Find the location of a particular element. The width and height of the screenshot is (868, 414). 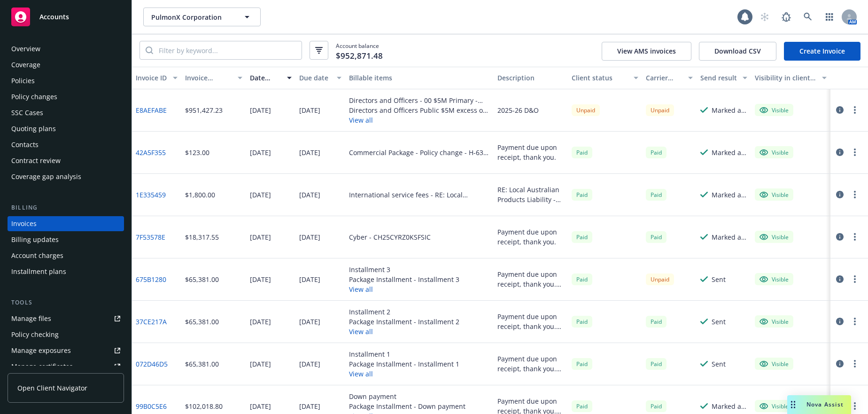

span: Open Client Navigator is located at coordinates (52, 387).